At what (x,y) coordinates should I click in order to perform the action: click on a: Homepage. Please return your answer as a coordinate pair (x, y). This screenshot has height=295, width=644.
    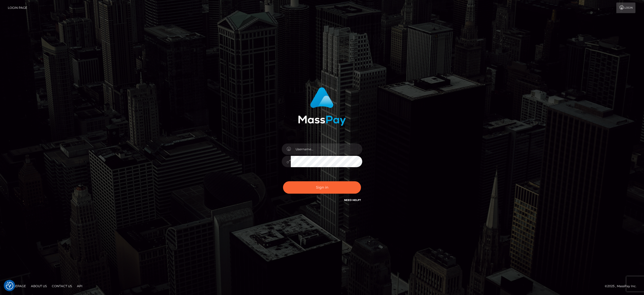
    Looking at the image, I should click on (16, 286).